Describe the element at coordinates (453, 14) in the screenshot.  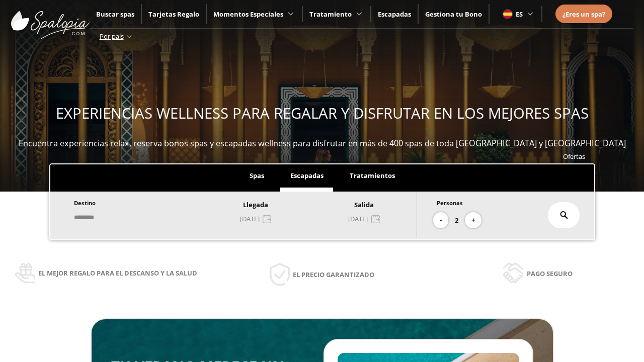
I see `span: Gestiona tu Bono` at that location.